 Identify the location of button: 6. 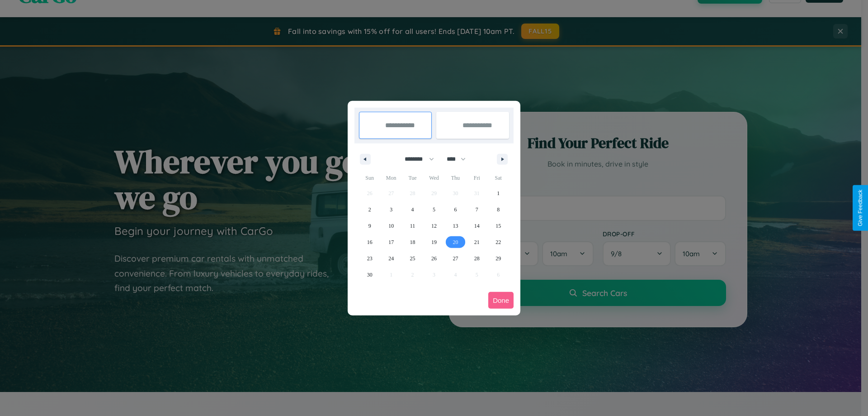
(456, 209).